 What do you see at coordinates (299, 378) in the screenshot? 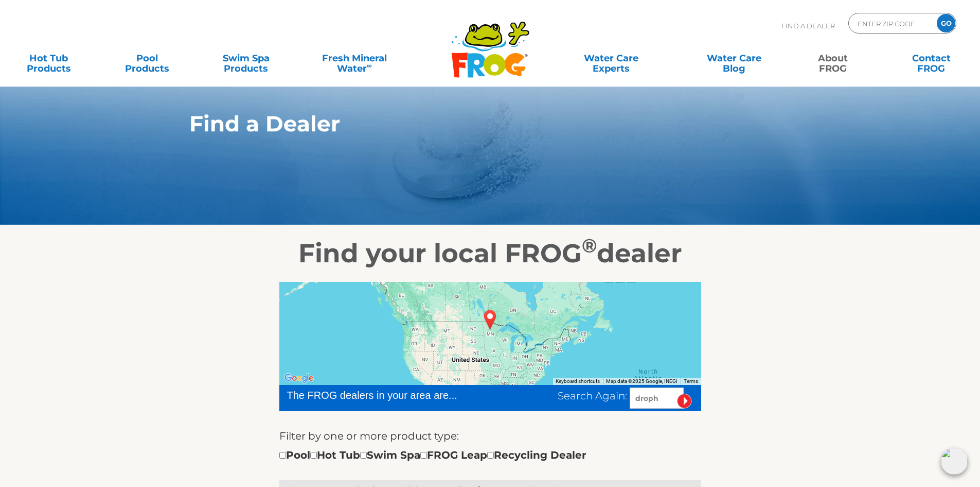
I see `a: Open this area in Google Maps (opens a new window)` at bounding box center [299, 378].